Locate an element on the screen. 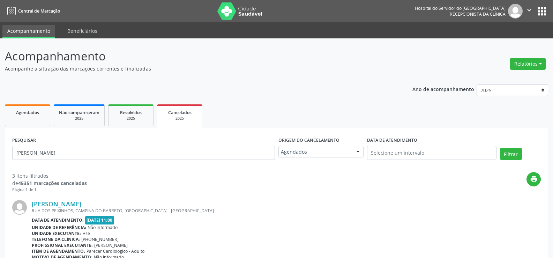 This screenshot has width=553, height=258. p: Acompanhe a situação das marcações correntes e finalizadas is located at coordinates (195, 68).